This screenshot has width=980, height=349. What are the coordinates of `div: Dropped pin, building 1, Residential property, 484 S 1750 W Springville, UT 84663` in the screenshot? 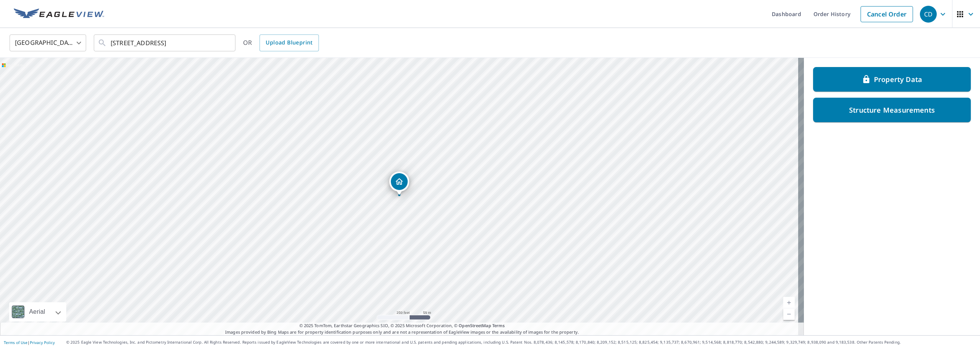 It's located at (399, 183).